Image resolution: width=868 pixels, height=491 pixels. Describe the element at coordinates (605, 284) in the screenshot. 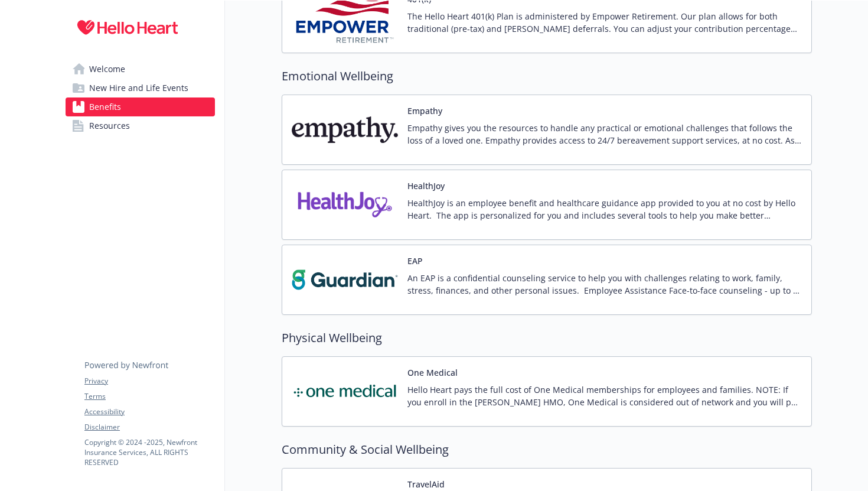

I see `p: An EAP is a confidential counseling service to help you with challenges relating to work, family,...` at that location.